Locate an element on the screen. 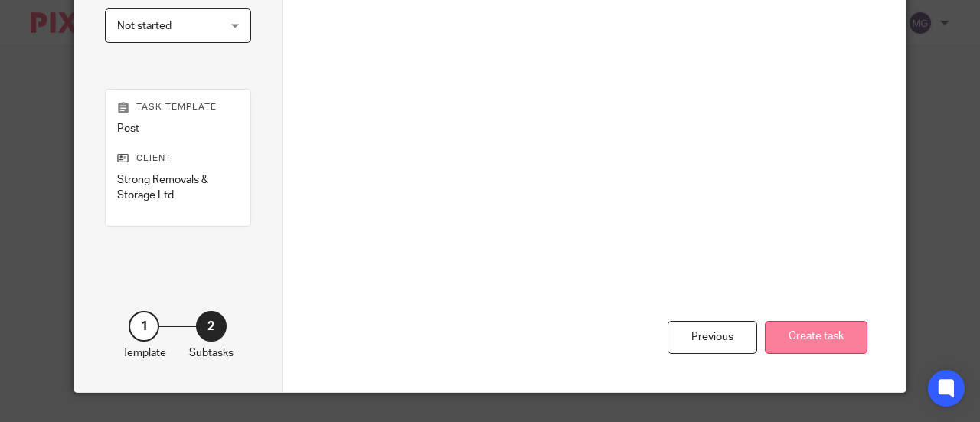 This screenshot has height=422, width=980. div: 1 is located at coordinates (144, 326).